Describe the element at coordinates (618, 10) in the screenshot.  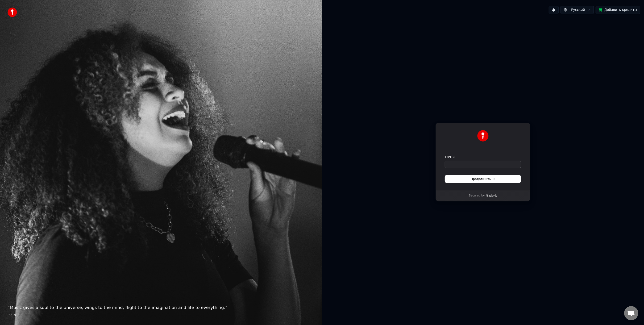
I see `button: Добавить кредиты` at that location.